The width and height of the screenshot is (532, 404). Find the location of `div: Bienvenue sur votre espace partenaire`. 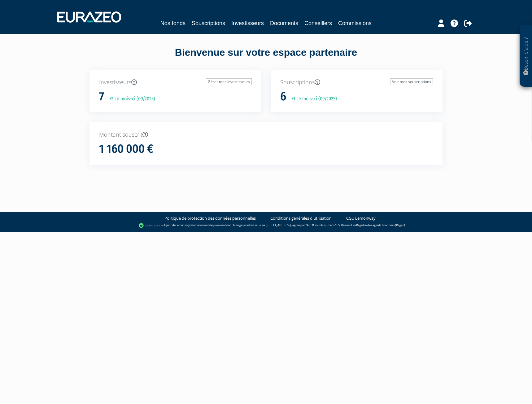

div: Bienvenue sur votre espace partenaire is located at coordinates (266, 58).